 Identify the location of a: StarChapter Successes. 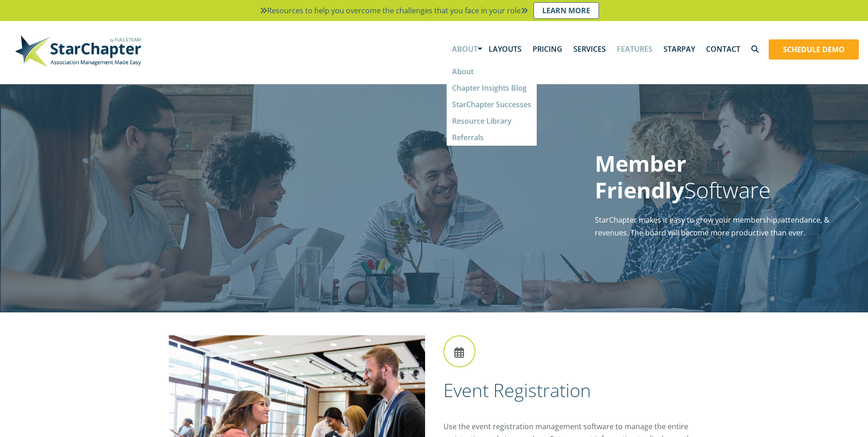
(491, 104).